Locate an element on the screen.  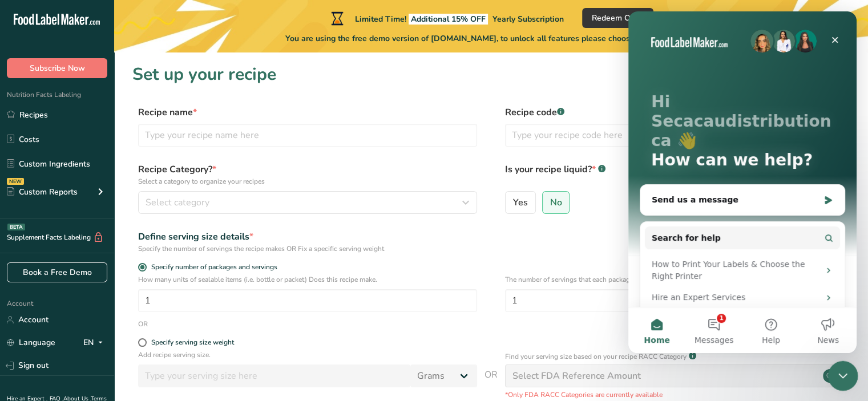
label: Is your recipe liquid? is located at coordinates (674, 175).